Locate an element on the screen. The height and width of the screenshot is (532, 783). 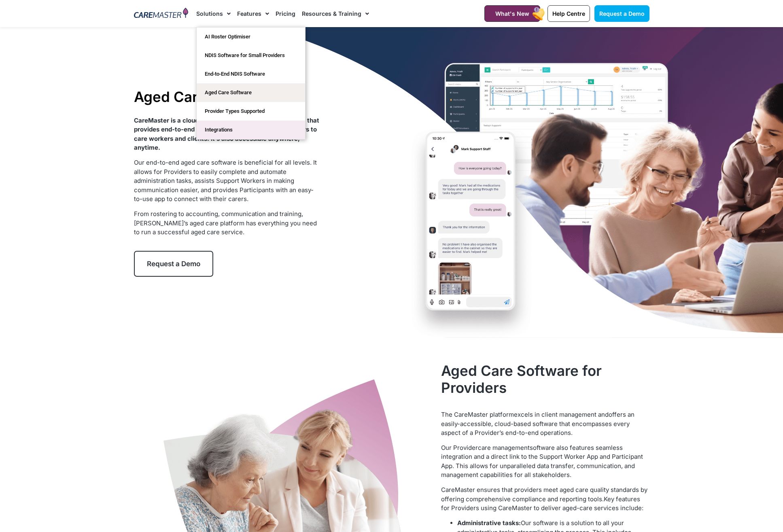
span: software also features seamless integration and a direct link to the Support Worker App and Parti... is located at coordinates (542, 461).